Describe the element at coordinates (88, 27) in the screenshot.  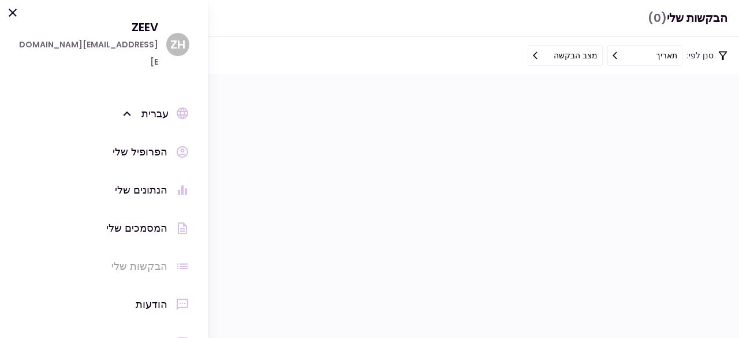
I see `div: Zeev` at that location.